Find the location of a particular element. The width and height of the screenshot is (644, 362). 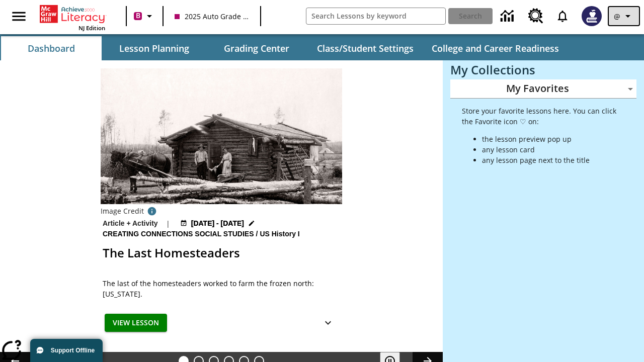

li: the lesson preview pop up is located at coordinates (549, 139).